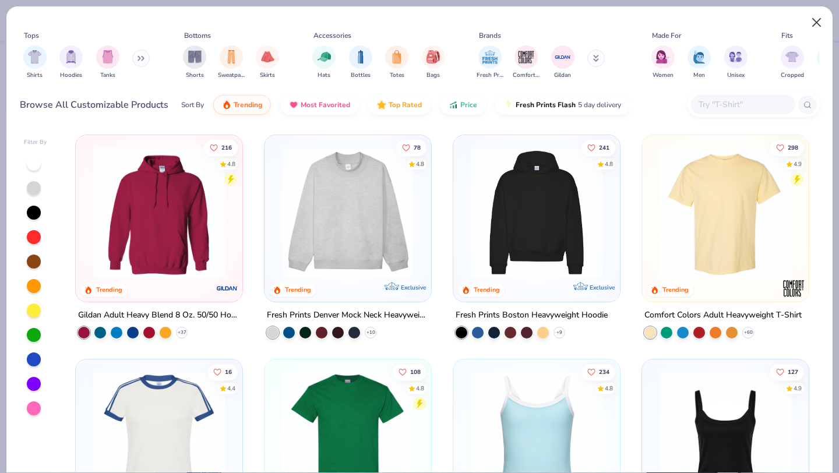 The width and height of the screenshot is (839, 473). I want to click on img: Gildan logo, so click(227, 289).